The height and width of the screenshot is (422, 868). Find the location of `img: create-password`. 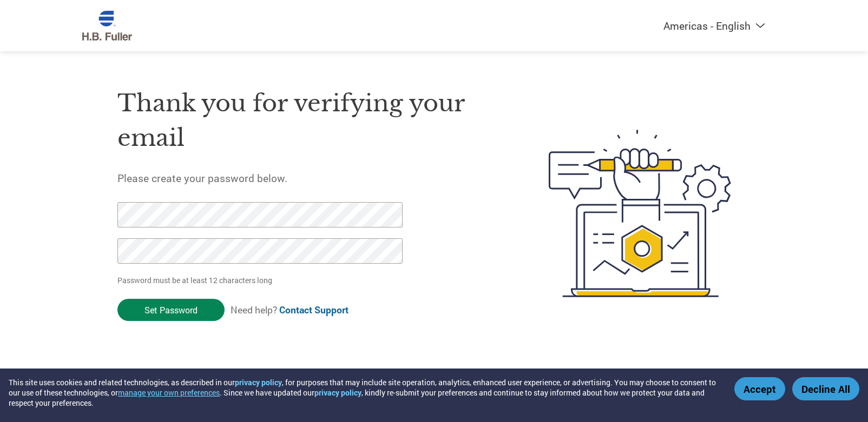

img: create-password is located at coordinates (640, 213).